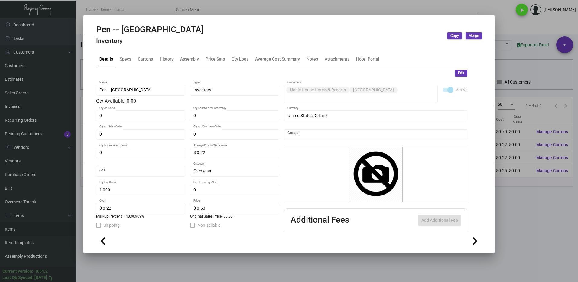 The image size is (578, 282). I want to click on div: Hotel Portal, so click(367, 59).